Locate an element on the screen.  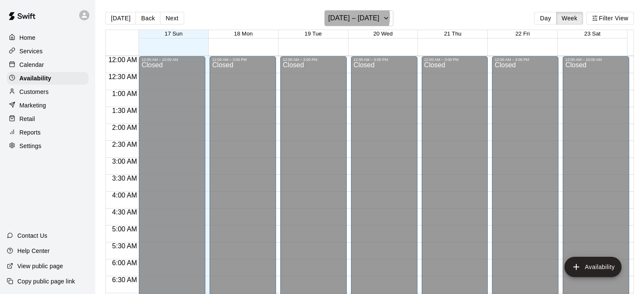
p: Home is located at coordinates (28, 38).